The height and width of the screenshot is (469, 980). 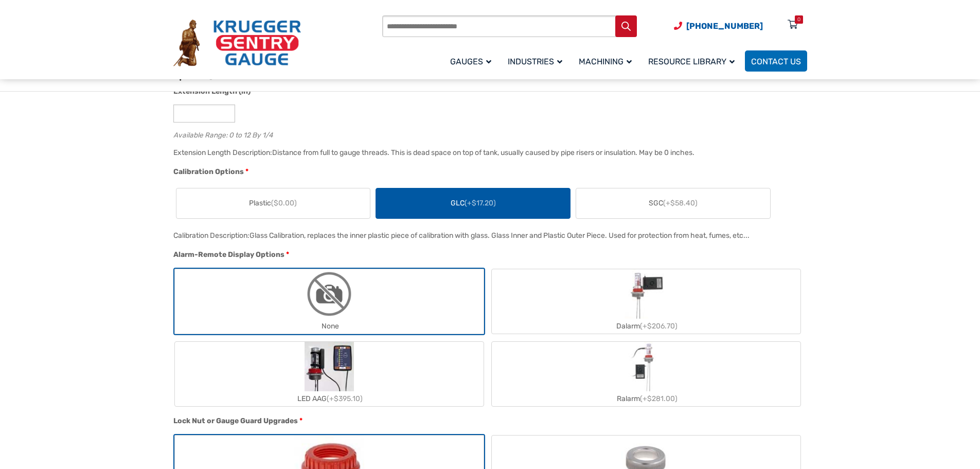 What do you see at coordinates (680, 203) in the screenshot?
I see `span: (+$58.40)` at bounding box center [680, 203].